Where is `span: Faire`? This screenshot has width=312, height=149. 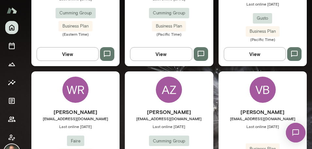
span: Faire is located at coordinates (75, 141).